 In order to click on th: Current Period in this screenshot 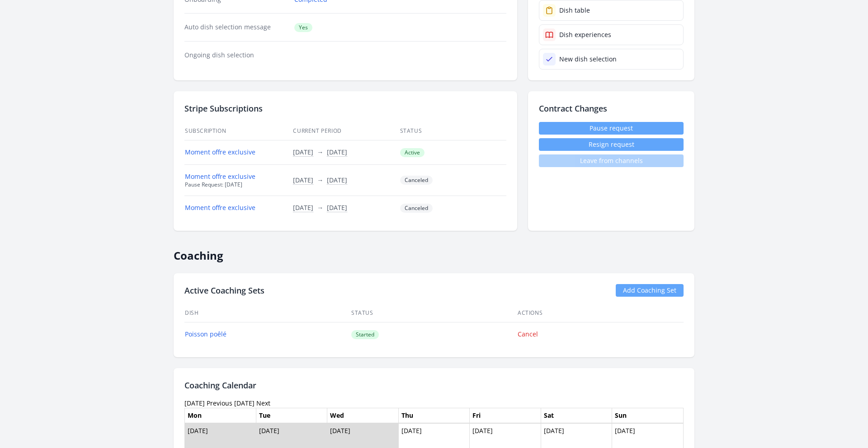, I will do `click(346, 131)`.